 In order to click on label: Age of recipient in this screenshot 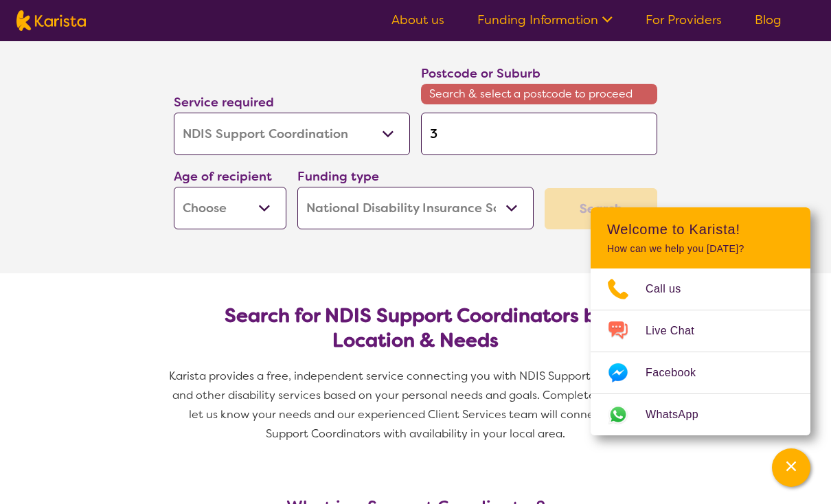, I will do `click(223, 176)`.